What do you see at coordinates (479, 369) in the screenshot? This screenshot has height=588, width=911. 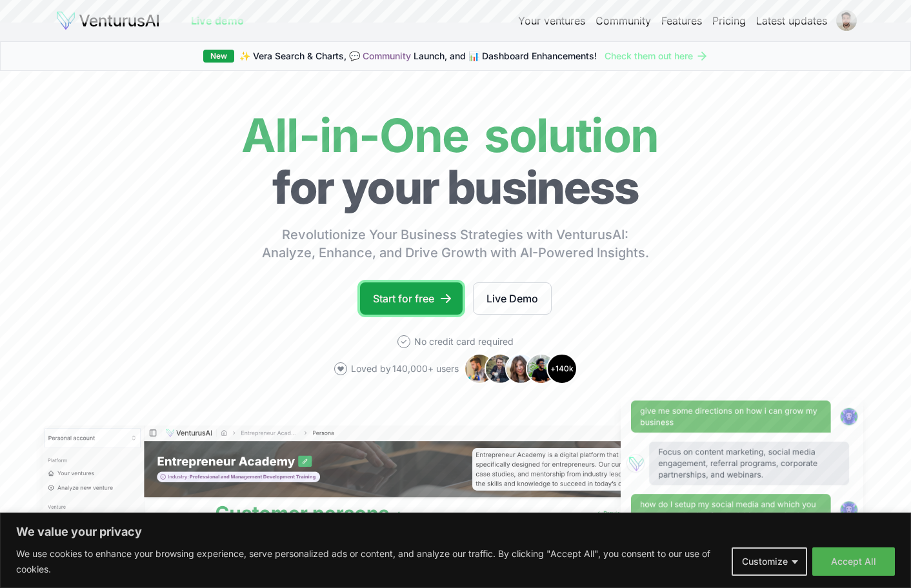 I see `img: Avatar 1` at bounding box center [479, 369].